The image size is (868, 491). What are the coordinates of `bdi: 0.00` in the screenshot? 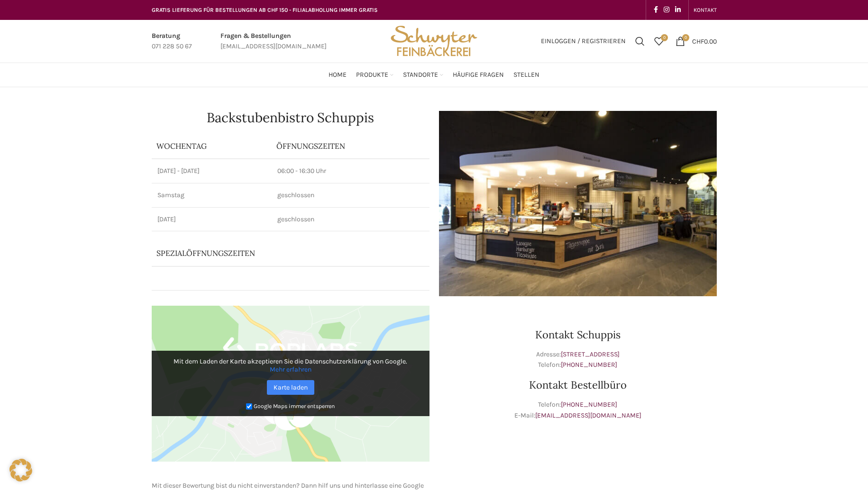 It's located at (705, 41).